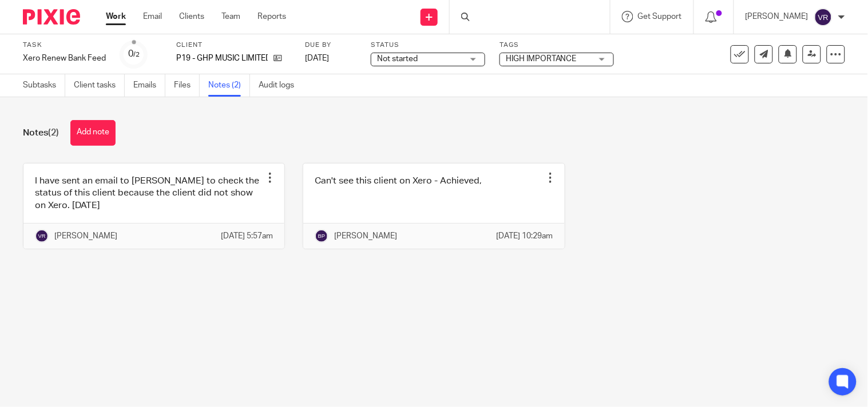  Describe the element at coordinates (53, 133) in the screenshot. I see `span: (2)` at that location.